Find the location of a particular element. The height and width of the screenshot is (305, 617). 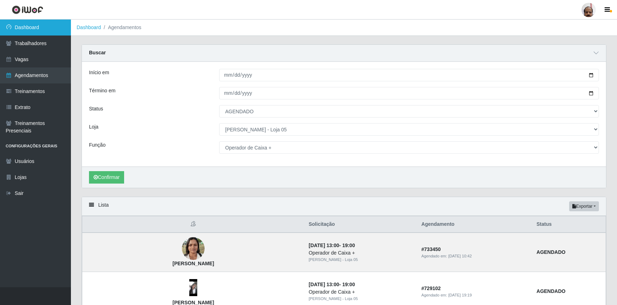

a: Dashboard is located at coordinates (89, 27).